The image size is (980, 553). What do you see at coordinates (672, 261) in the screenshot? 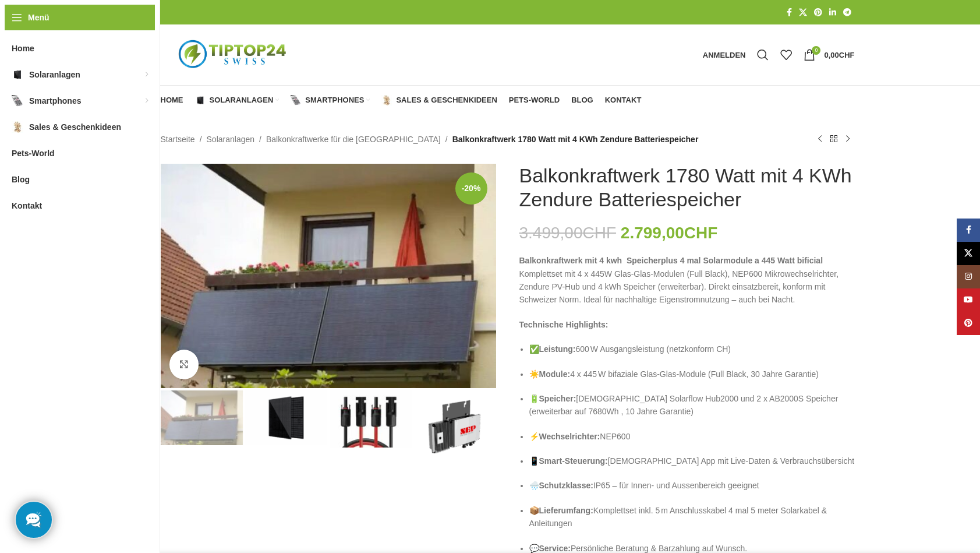
I see `strong: Balkonkraftwerk mit 4 kwh Speicherplus 4 mal Solarmodule a 445 Watt bificial` at bounding box center [672, 261].